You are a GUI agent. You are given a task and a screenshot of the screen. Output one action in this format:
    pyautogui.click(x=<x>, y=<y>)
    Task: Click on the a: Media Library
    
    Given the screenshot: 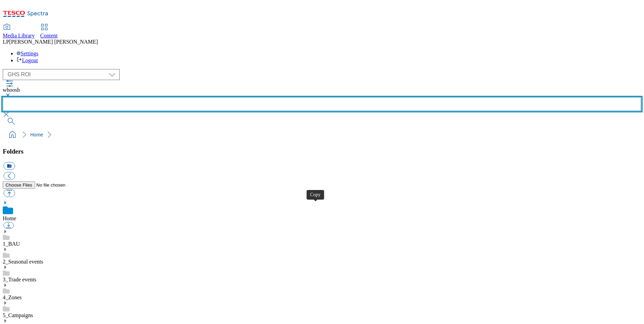 What is the action you would take?
    pyautogui.click(x=19, y=32)
    